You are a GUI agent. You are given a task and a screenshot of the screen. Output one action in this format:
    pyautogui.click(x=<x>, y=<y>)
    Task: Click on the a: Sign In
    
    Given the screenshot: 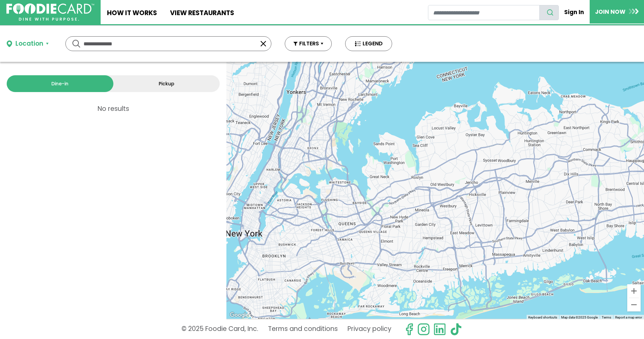 What is the action you would take?
    pyautogui.click(x=574, y=12)
    